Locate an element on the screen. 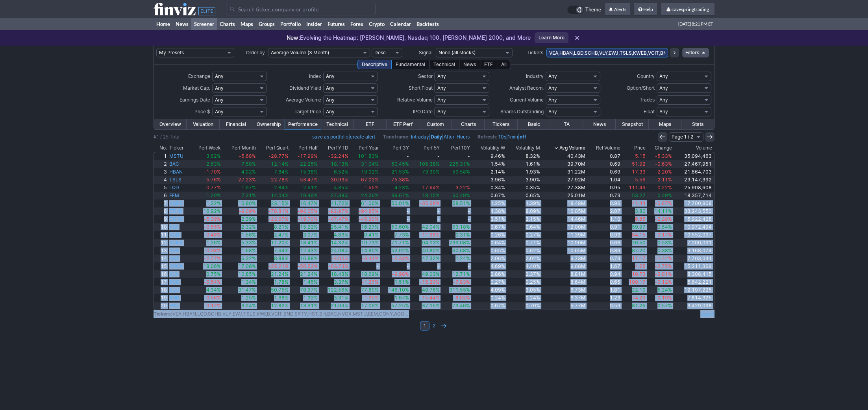  a: 1.97% is located at coordinates (240, 187).